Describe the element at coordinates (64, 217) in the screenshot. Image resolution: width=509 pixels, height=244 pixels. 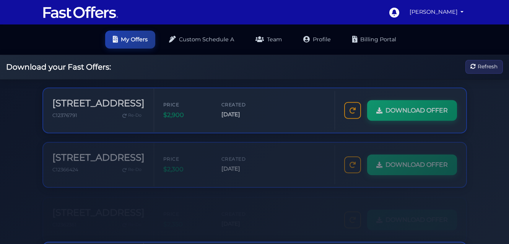
I see `span: C12362361` at that location.